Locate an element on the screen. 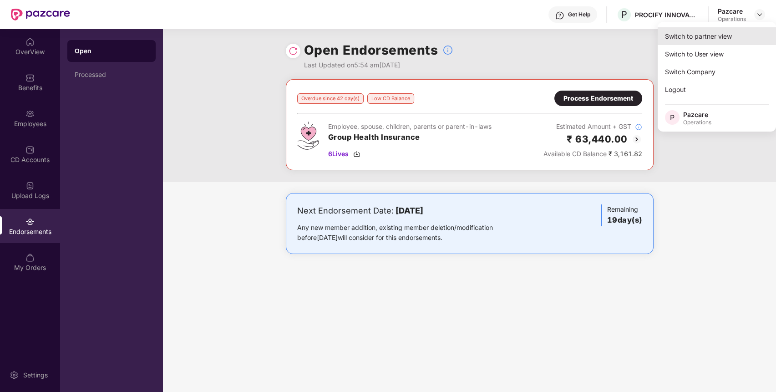 The image size is (776, 392). img: svg+xml;base64,PHN2ZyBpZD0iTXlfT3JkZXJzIiBkYXRhLW5hbWU9Ik15IE9yZGVycyIgeG1sbnM9Imh0dHA6Ly93d3cudz... is located at coordinates (30, 258).